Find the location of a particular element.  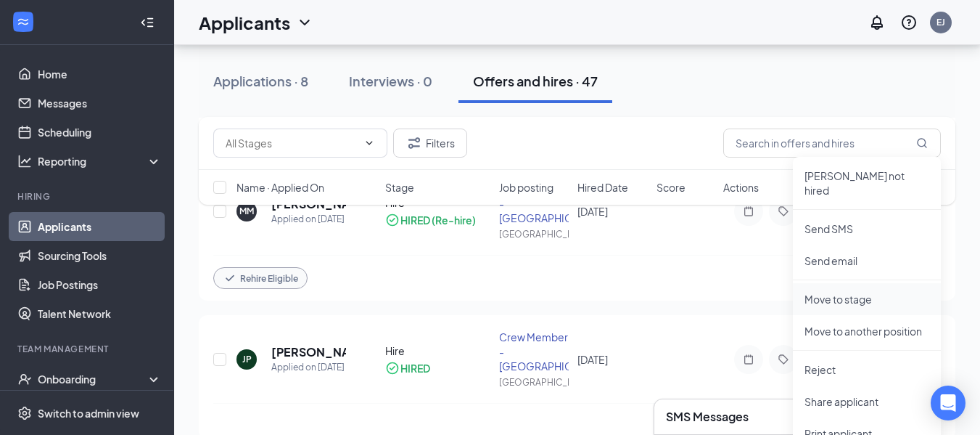

div: Switch to admin view is located at coordinates (88, 413).